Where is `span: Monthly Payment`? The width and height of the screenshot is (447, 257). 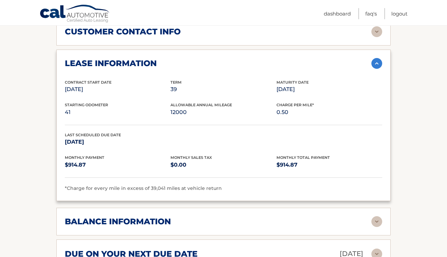 span: Monthly Payment is located at coordinates (84, 158).